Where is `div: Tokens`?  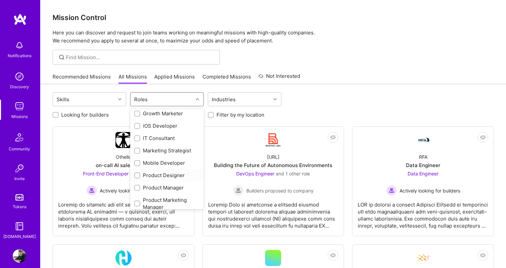
div: Tokens is located at coordinates (19, 207).